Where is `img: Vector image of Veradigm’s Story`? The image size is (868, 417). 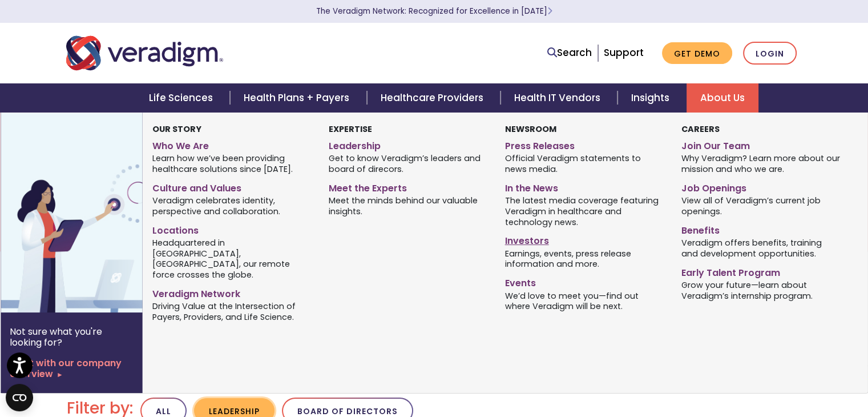 img: Vector image of Veradigm’s Story is located at coordinates (93, 212).